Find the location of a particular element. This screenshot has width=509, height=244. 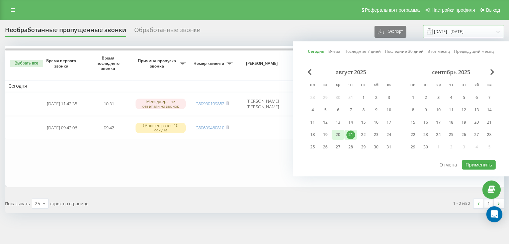

div: сб 23 авг. 2025 г. is located at coordinates (376, 135).